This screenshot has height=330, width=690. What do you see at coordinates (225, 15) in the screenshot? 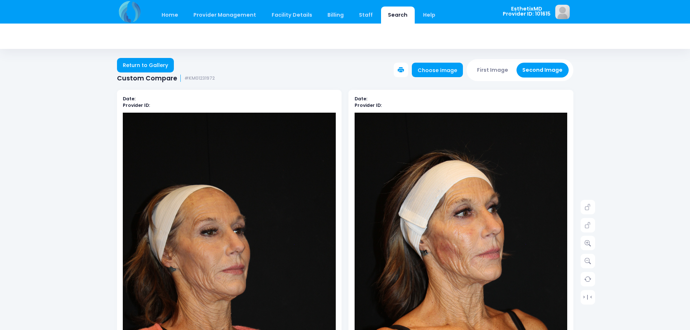
I see `a: Provider Management` at bounding box center [225, 15].